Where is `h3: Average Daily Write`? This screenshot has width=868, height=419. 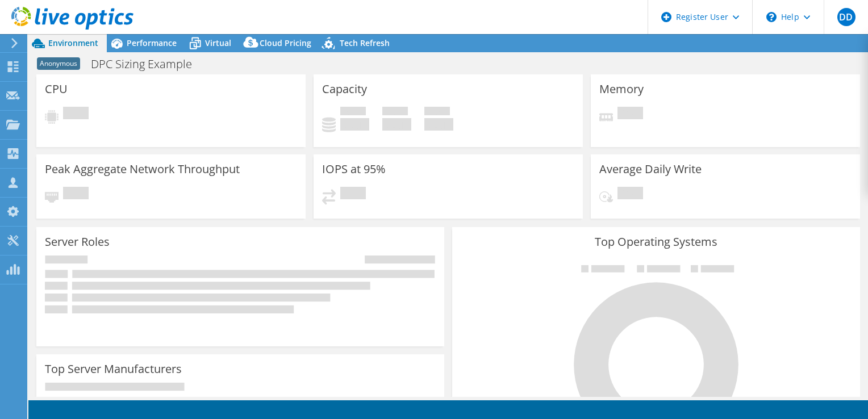 h3: Average Daily Write is located at coordinates (650, 169).